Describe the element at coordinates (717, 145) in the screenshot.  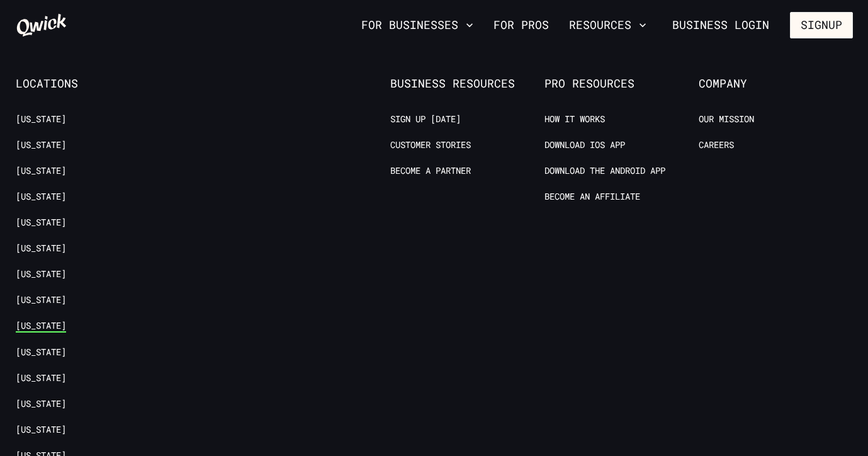
I see `a: Careers` at that location.